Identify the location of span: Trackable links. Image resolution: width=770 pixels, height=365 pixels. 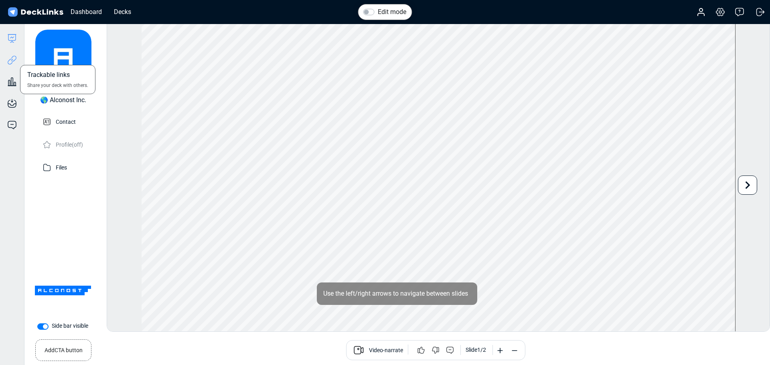
(49, 76).